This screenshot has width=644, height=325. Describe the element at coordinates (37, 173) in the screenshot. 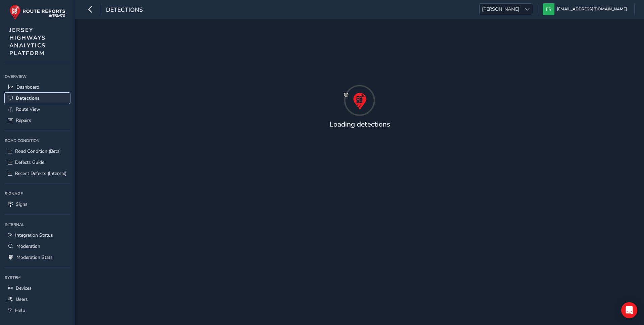

I see `a: Recent Defects (Internal)` at that location.